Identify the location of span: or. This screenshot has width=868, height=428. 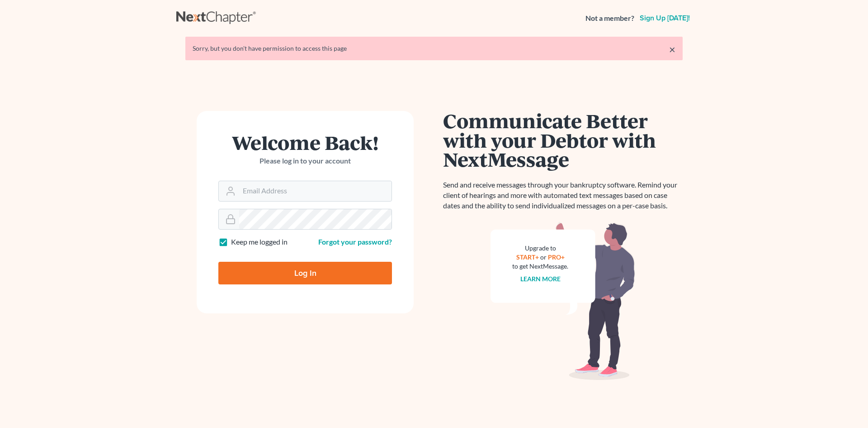
(543, 257).